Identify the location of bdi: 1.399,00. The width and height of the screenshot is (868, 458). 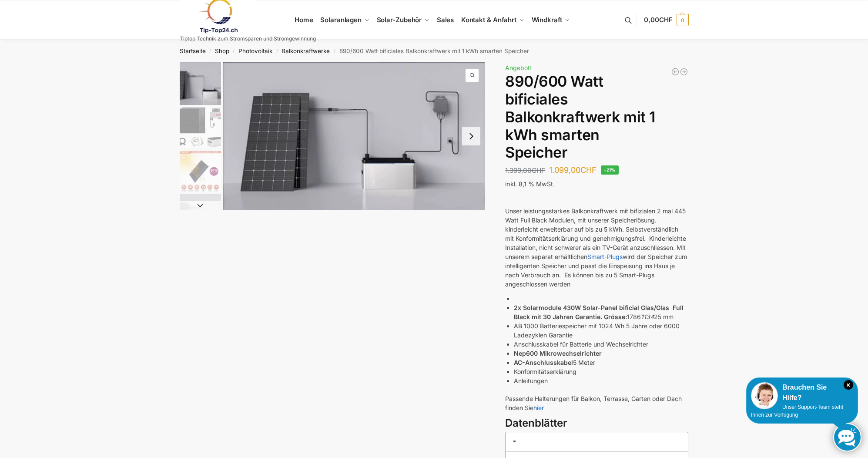
(526, 170).